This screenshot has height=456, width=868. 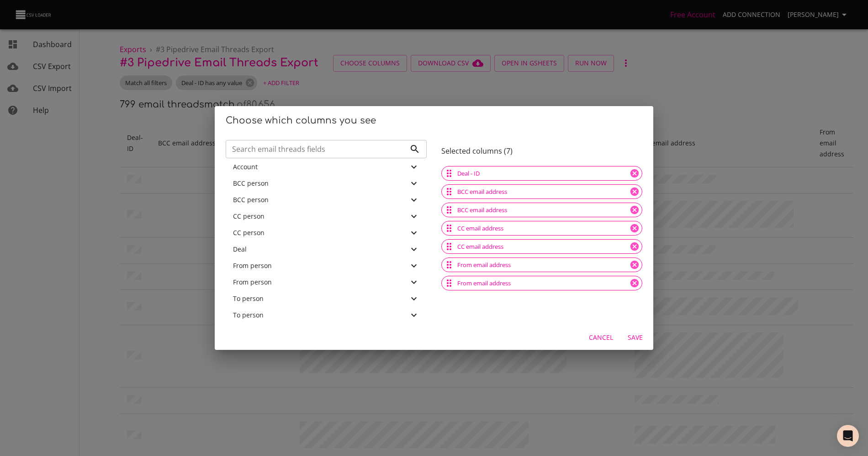 What do you see at coordinates (468, 173) in the screenshot?
I see `span: Deal - ID` at bounding box center [468, 173].